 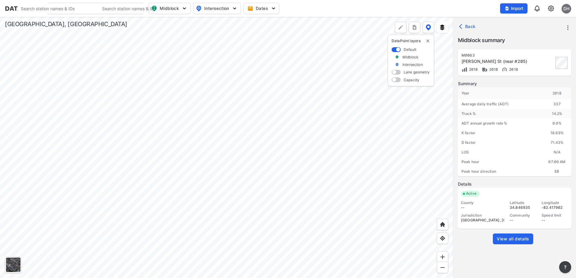 What do you see at coordinates (401, 27) in the screenshot?
I see `div: Polygon tool` at bounding box center [401, 27].